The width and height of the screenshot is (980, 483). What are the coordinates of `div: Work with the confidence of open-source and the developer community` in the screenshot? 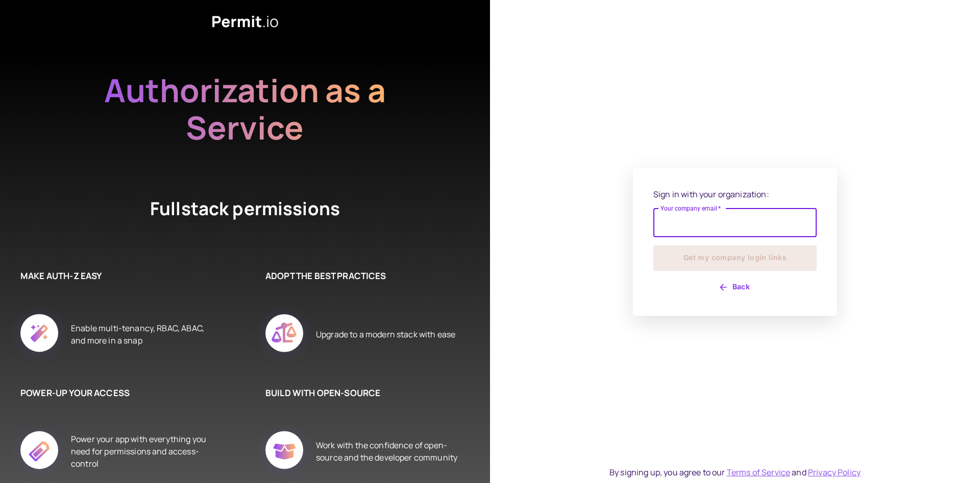 It's located at (388, 451).